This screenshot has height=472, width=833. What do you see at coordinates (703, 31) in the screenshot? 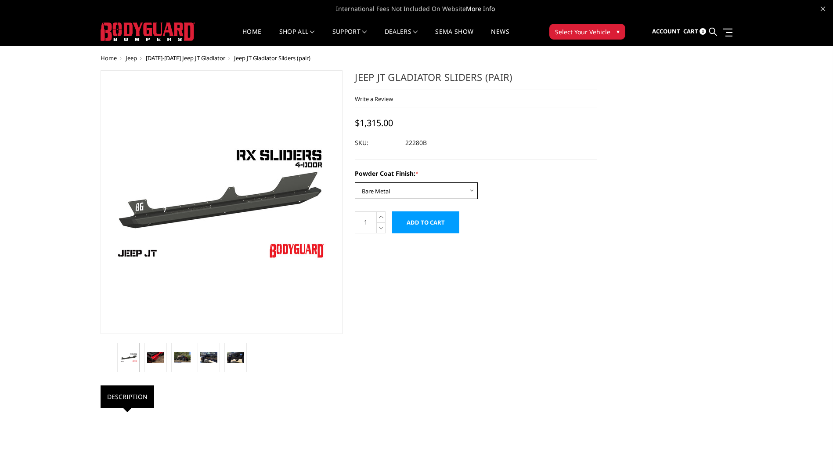
I see `span: 0` at bounding box center [703, 31].